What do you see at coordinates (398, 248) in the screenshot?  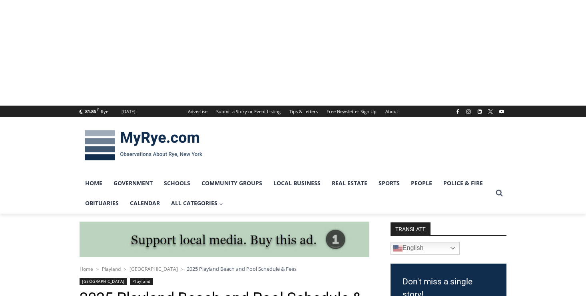 I see `img: en` at bounding box center [398, 248].